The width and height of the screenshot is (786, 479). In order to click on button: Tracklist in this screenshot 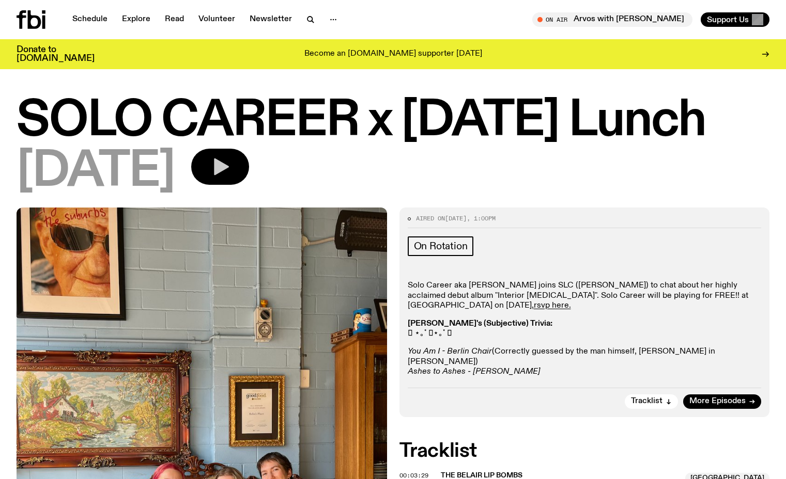, I will do `click(651, 402)`.